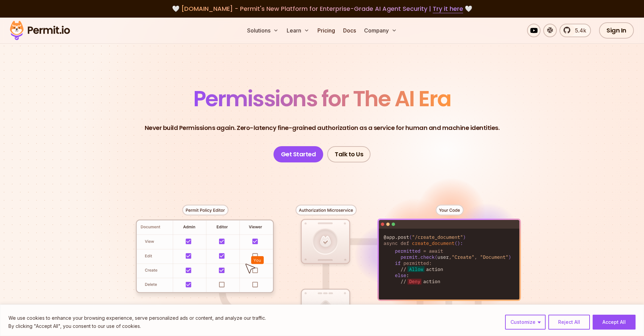 Image resolution: width=644 pixels, height=336 pixels. What do you see at coordinates (322, 128) in the screenshot?
I see `p: Never build Permissions again. Zero-latency fine-grained authorization as a service for human and...` at bounding box center [322, 128].